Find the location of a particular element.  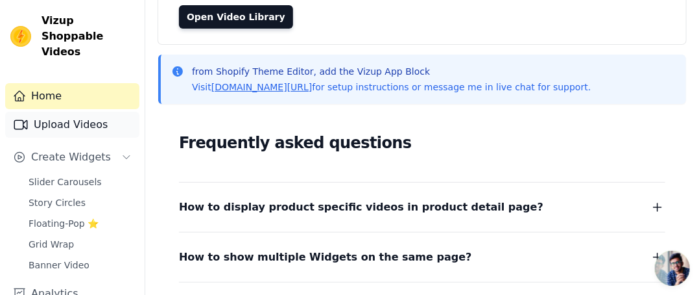

button: How to display product specific videos in product detail page? is located at coordinates (422, 207).